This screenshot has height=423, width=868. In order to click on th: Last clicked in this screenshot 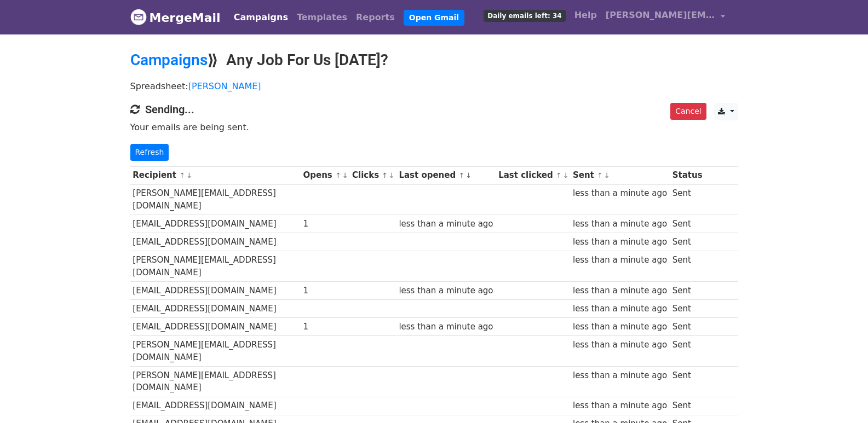, I will do `click(533, 175)`.